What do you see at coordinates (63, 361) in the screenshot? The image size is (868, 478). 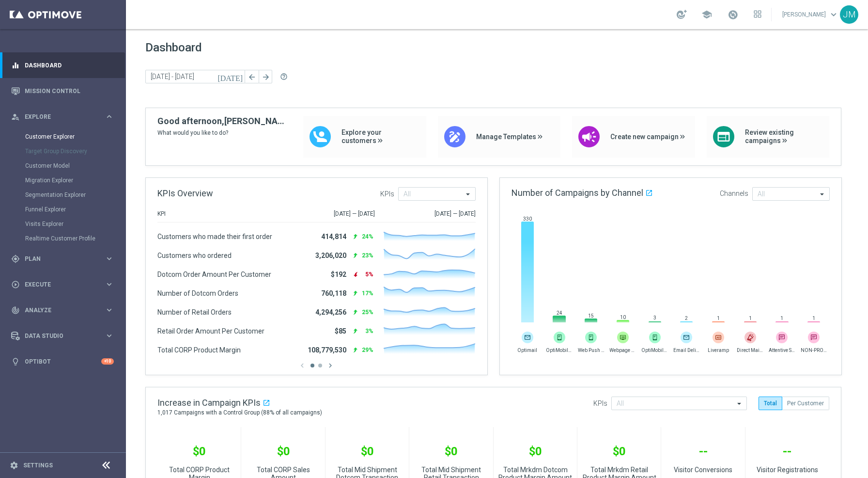 I see `a: Optibot` at bounding box center [63, 361].